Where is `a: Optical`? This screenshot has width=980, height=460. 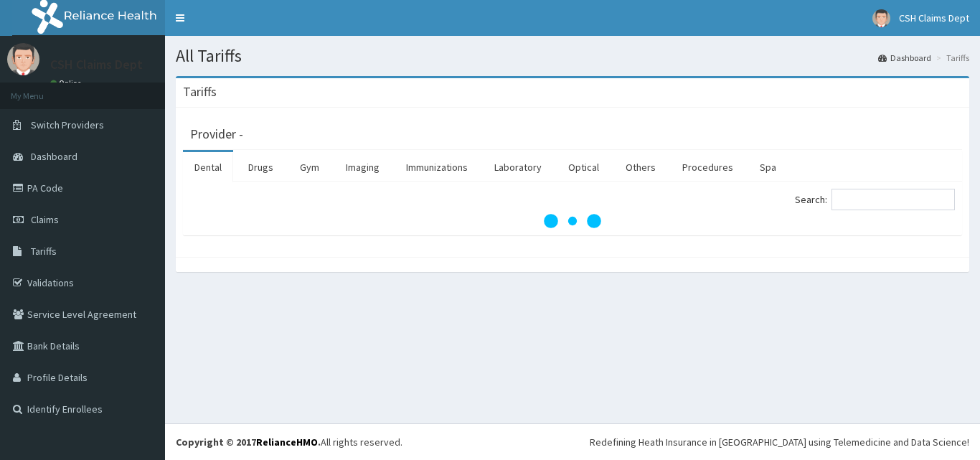
a: Optical is located at coordinates (583, 167).